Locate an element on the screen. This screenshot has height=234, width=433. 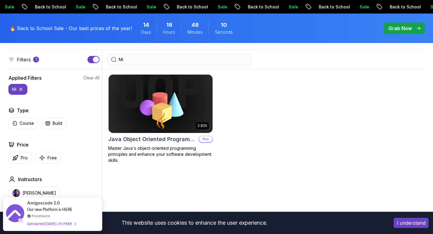
span: Our new Platform is HERE is located at coordinates (50, 209).